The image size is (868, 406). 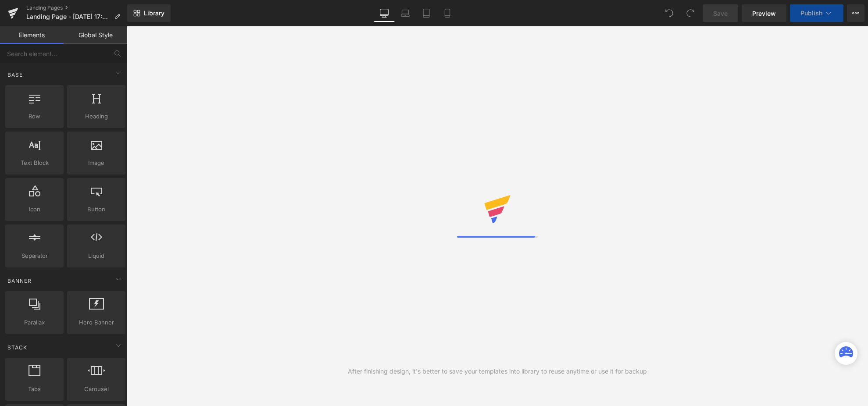 I want to click on button: More, so click(x=855, y=13).